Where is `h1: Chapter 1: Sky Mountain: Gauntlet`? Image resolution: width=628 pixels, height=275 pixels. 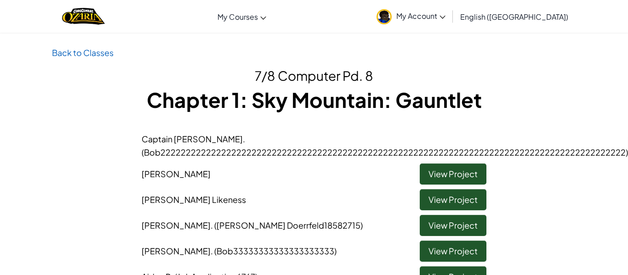
h1: Chapter 1: Sky Mountain: Gauntlet is located at coordinates (314, 100).